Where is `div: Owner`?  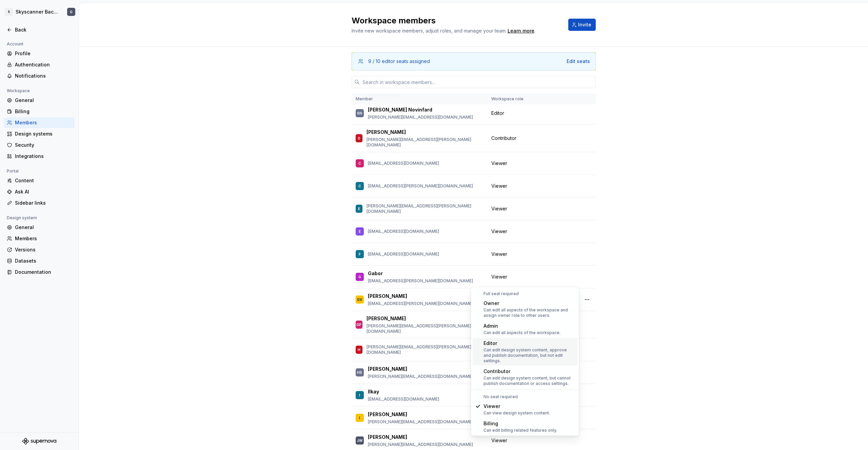
div: Owner is located at coordinates (529, 304).